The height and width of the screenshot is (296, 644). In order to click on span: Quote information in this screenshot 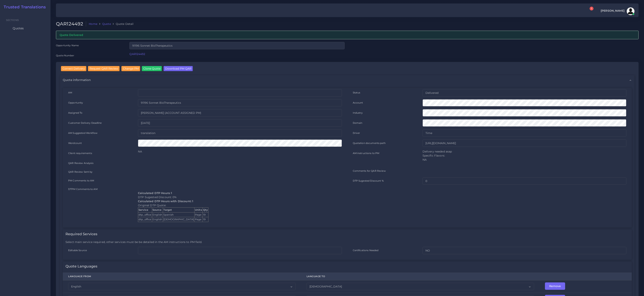, I will do `click(77, 80)`.